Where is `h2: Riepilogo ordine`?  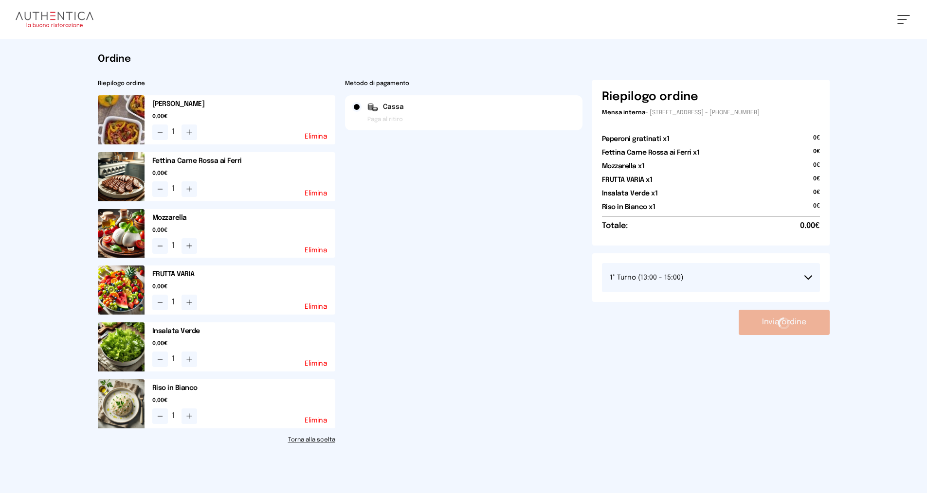
h2: Riepilogo ordine is located at coordinates (216, 84).